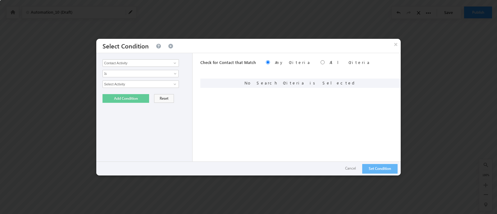 This screenshot has height=214, width=497. Describe the element at coordinates (125, 46) in the screenshot. I see `h3: Select Condition` at that location.